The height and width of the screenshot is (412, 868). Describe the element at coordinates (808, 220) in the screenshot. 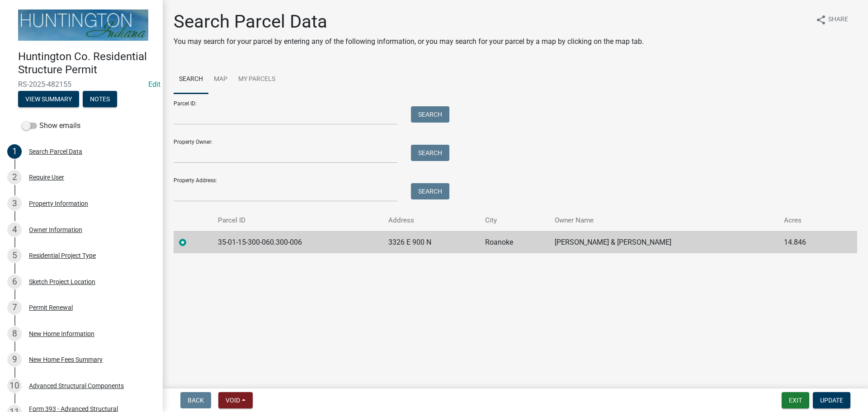

I see `th: Acres` at that location.